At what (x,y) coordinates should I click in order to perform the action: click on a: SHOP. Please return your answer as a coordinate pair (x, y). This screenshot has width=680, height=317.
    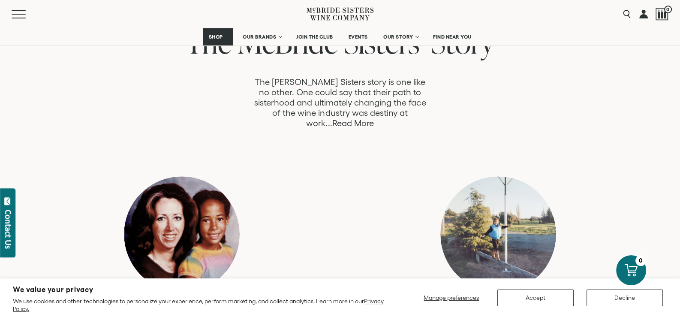
    Looking at the image, I should click on (218, 37).